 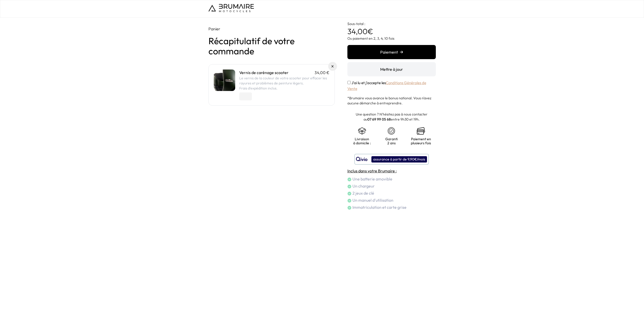 I want to click on p: Garanti 2 ans, so click(x=392, y=141).